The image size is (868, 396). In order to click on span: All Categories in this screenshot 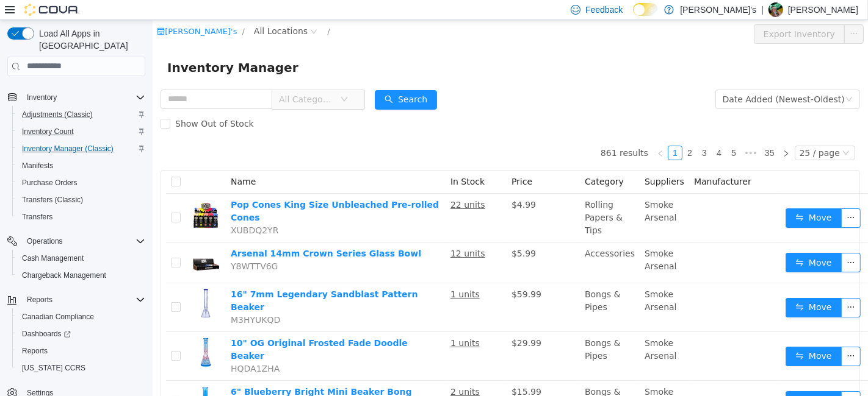, I will do `click(154, 79)`.